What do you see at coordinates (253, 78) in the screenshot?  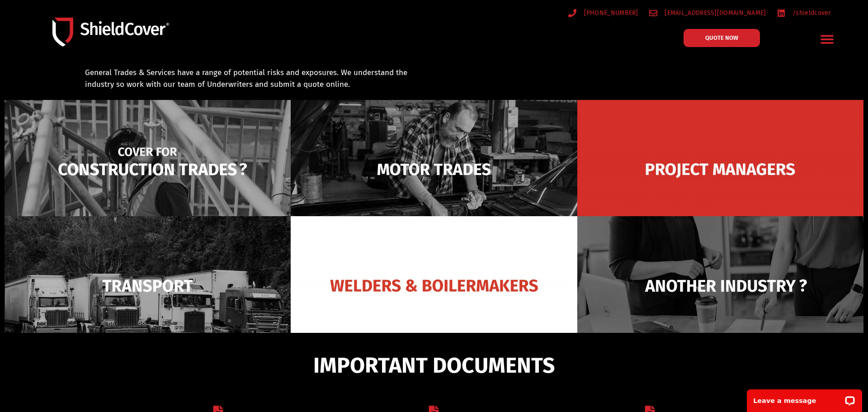 I see `p: General Trades & Services have a range of potential risks and exposures. We understand the indust...` at bounding box center [253, 78].